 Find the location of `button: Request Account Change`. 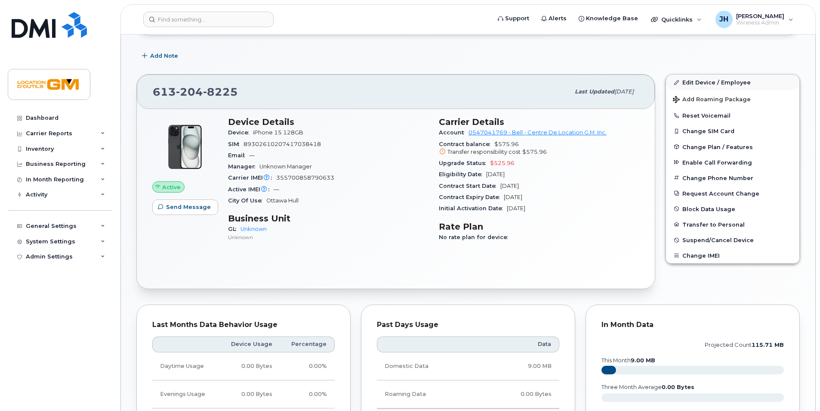

button: Request Account Change is located at coordinates (733, 193).